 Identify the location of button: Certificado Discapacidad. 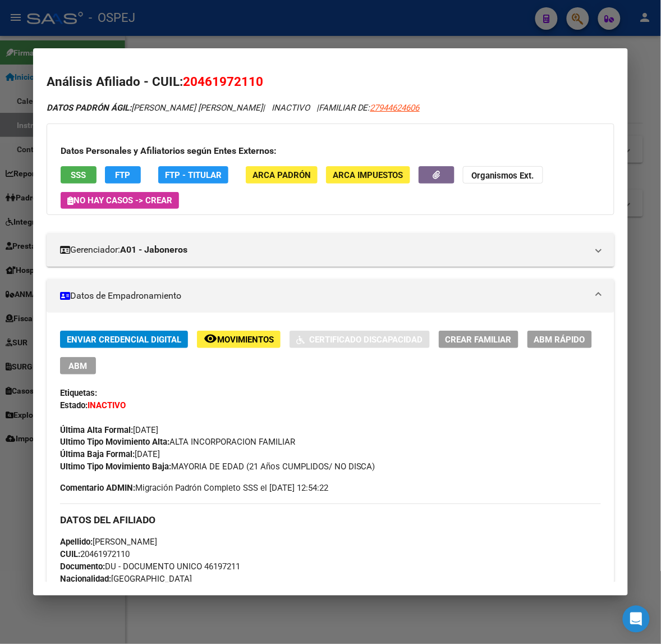
(360, 339).